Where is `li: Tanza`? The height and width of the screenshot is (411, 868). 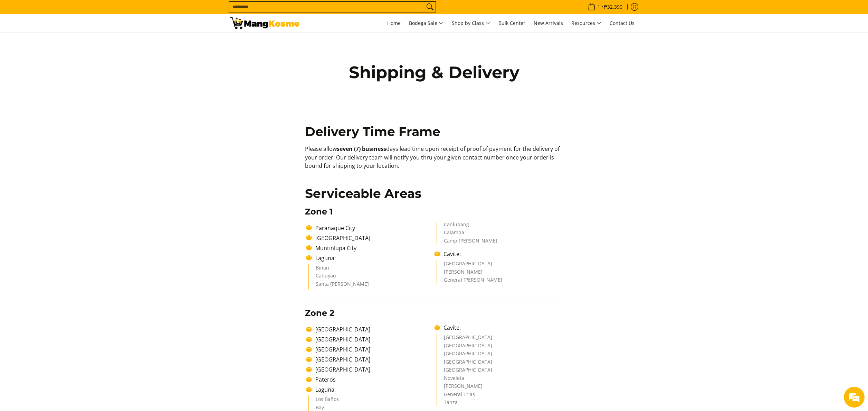
li: Tanza is located at coordinates (500, 403).